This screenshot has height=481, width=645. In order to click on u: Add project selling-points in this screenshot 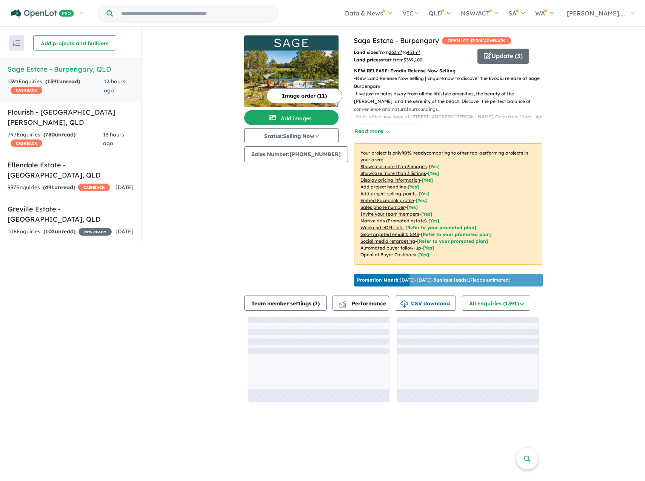, I will do `click(388, 193)`.